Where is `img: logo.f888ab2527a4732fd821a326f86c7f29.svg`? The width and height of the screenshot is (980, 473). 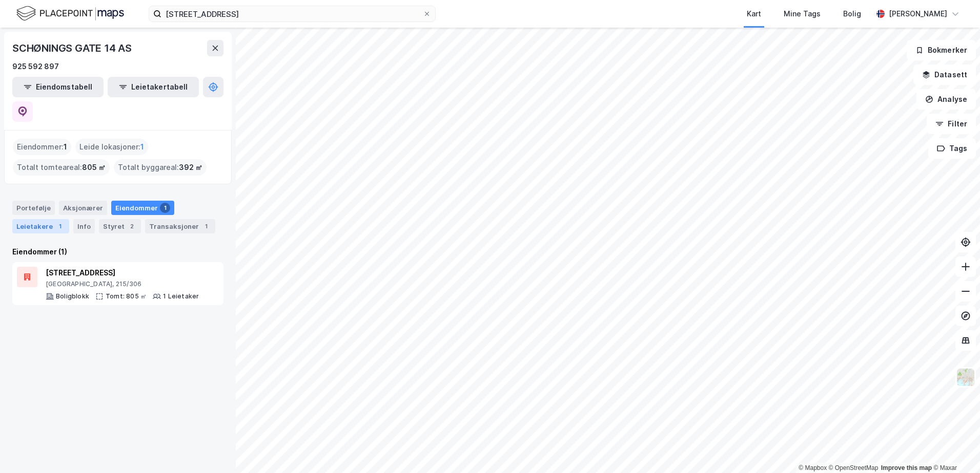
img: logo.f888ab2527a4732fd821a326f86c7f29.svg is located at coordinates (70, 13).